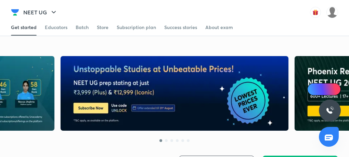 This screenshot has width=349, height=157. What do you see at coordinates (82, 27) in the screenshot?
I see `a: Batch` at bounding box center [82, 27].